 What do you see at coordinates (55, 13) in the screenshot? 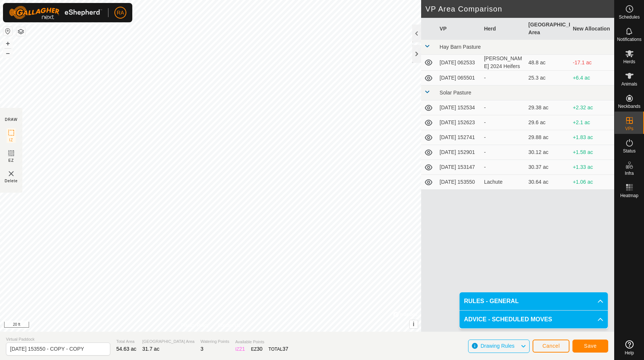
I see `img: Gallagher Logo` at bounding box center [55, 13].